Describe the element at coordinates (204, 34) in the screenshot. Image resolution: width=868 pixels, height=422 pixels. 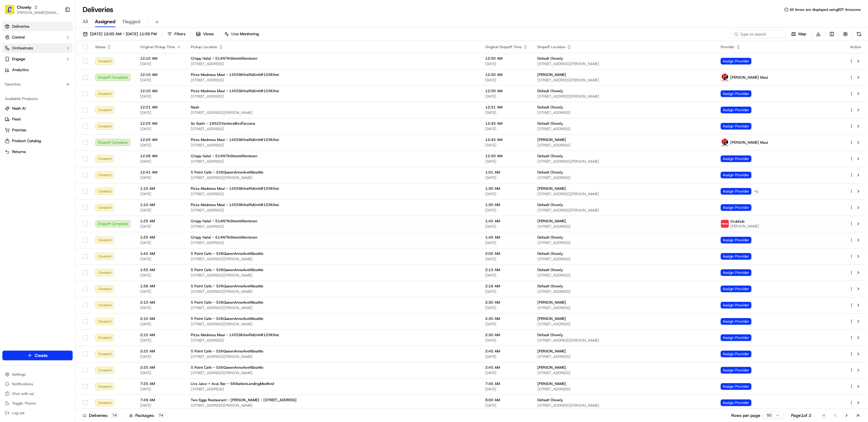
I see `button: Views` at that location.